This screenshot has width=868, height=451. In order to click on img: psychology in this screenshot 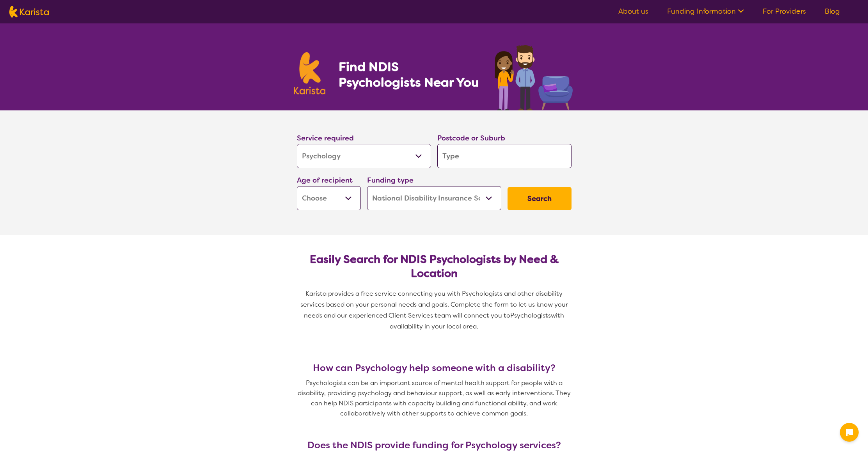, I will do `click(534, 76)`.